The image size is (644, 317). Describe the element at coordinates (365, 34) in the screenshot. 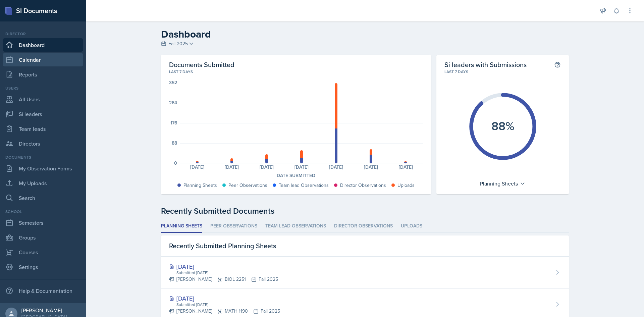

I see `h2: Dashboard` at that location.